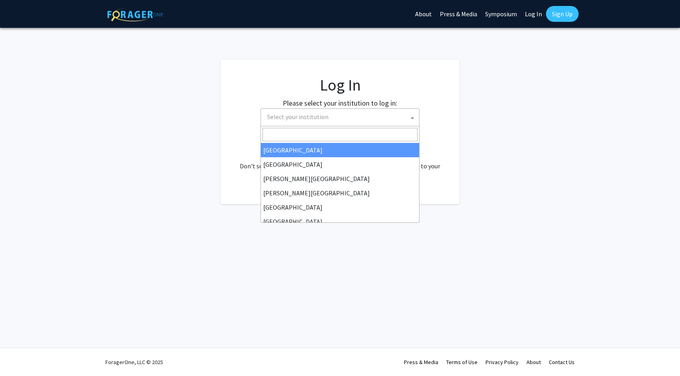 The height and width of the screenshot is (376, 680). What do you see at coordinates (502, 362) in the screenshot?
I see `a: Privacy Policy` at bounding box center [502, 362].